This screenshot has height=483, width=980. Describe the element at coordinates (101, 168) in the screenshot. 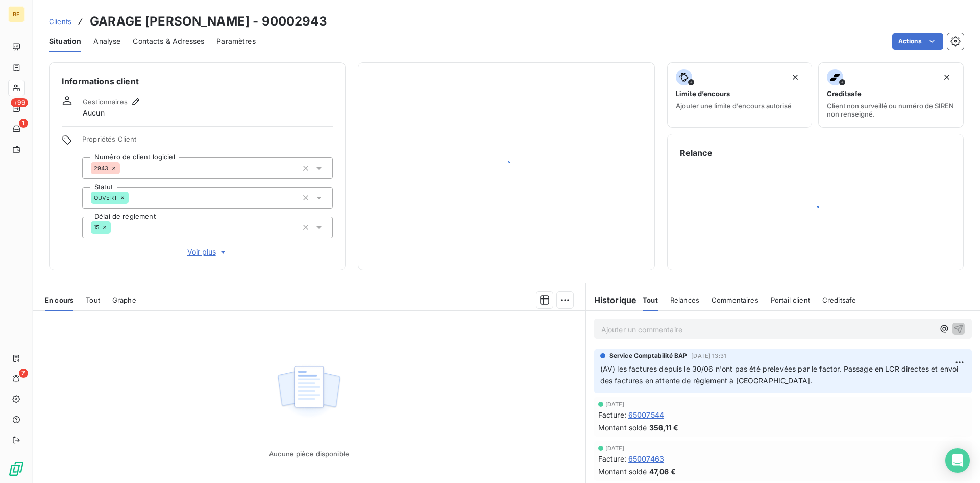

I see `span: 2943` at that location.